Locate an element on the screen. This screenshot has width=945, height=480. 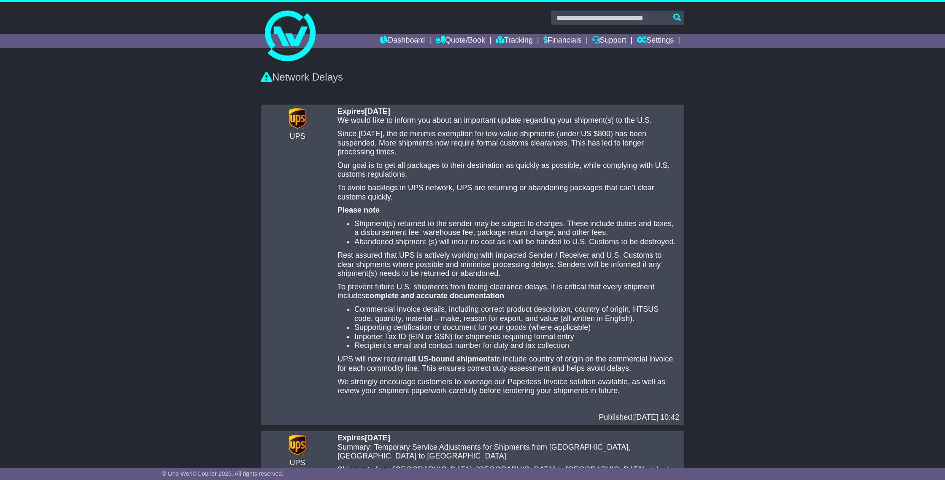
p: Rest assured that UPS is actively working with impacted Sender / Receiver and U.S. Customs to cle... is located at coordinates (508, 264).